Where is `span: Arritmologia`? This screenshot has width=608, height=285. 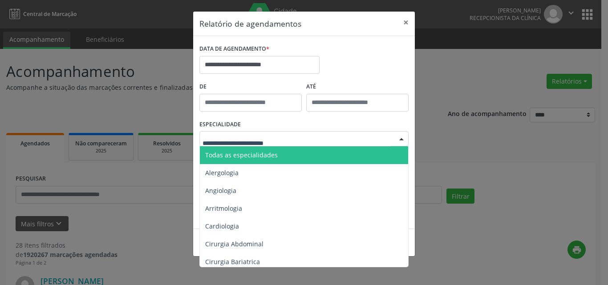 span: Arritmologia is located at coordinates (223, 208).